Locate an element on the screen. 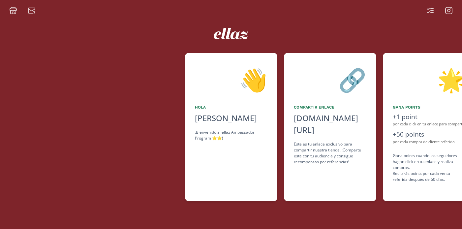 This screenshot has width=462, height=229. img: ew9eVGDHp6dD is located at coordinates (231, 33).